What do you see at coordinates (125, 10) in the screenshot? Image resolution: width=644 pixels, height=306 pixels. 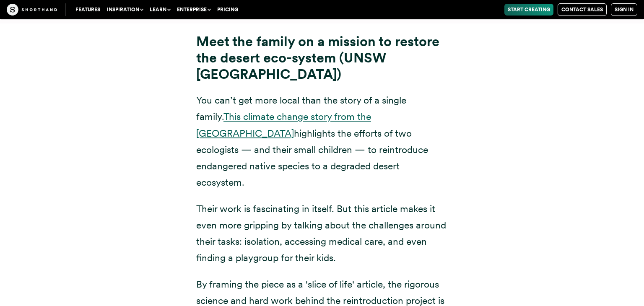 I see `button: Inspiration` at bounding box center [125, 10].